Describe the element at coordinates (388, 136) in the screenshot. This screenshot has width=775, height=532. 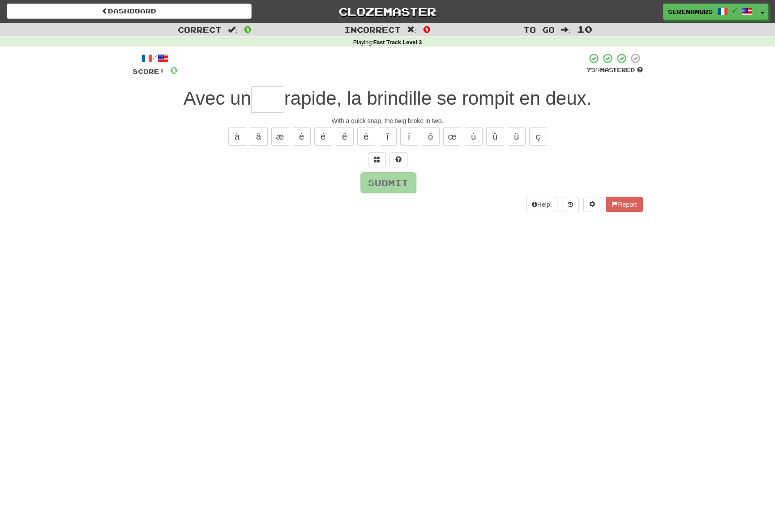
I see `button: î` at that location.